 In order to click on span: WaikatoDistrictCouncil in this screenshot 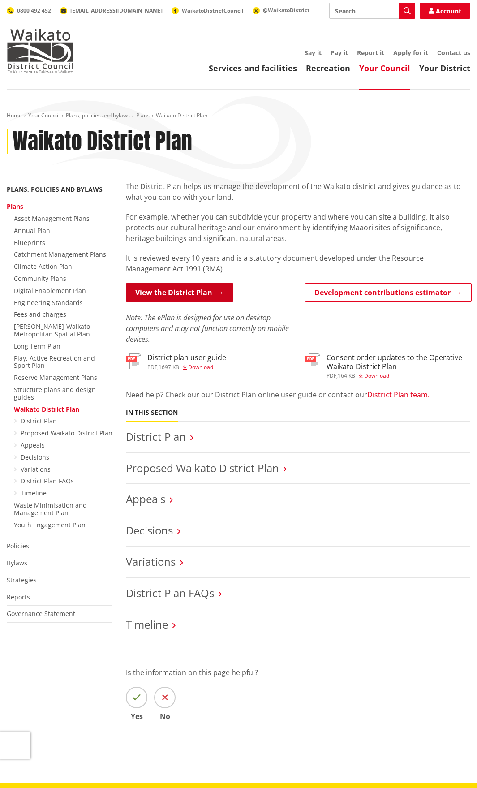, I will do `click(213, 10)`.